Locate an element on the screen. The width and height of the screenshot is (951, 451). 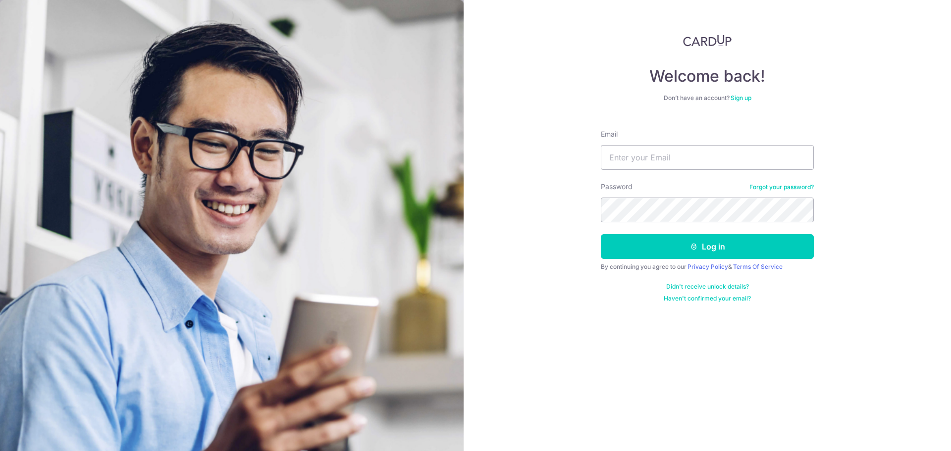
a: Didn't receive unlock details? is located at coordinates (707, 287).